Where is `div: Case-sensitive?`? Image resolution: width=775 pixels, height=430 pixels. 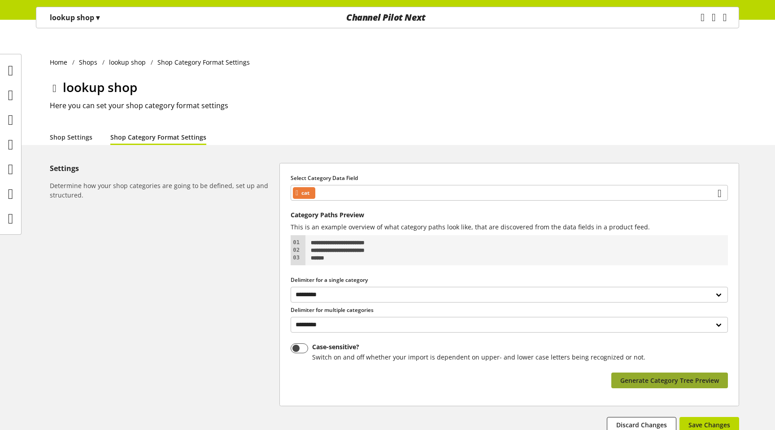
div: Case-sensitive? is located at coordinates (478, 347).